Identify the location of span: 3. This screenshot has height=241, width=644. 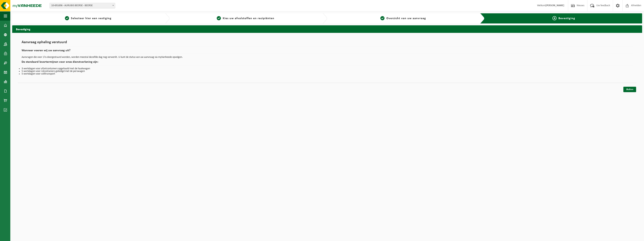
(382, 18).